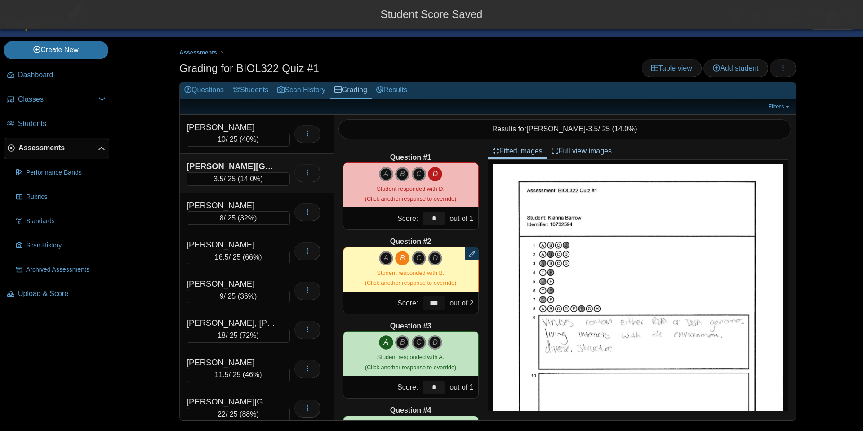 Image resolution: width=863 pixels, height=431 pixels. Describe the element at coordinates (56, 294) in the screenshot. I see `a: Upload & Score` at that location.